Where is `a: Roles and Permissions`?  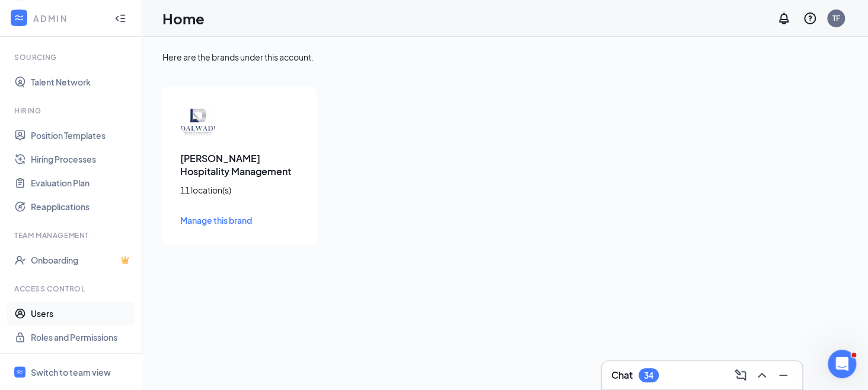 a: Roles and Permissions is located at coordinates (81, 337).